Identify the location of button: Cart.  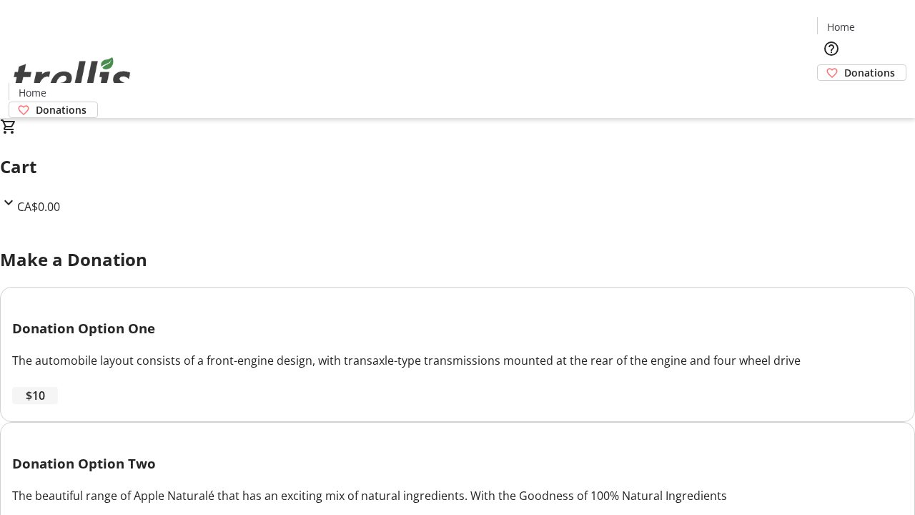
(831, 95).